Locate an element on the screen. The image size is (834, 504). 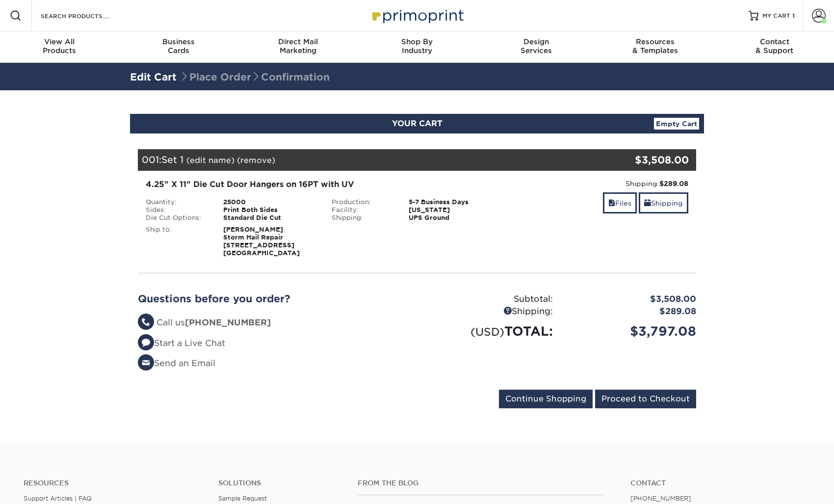
span: Shop By is located at coordinates (417, 42).